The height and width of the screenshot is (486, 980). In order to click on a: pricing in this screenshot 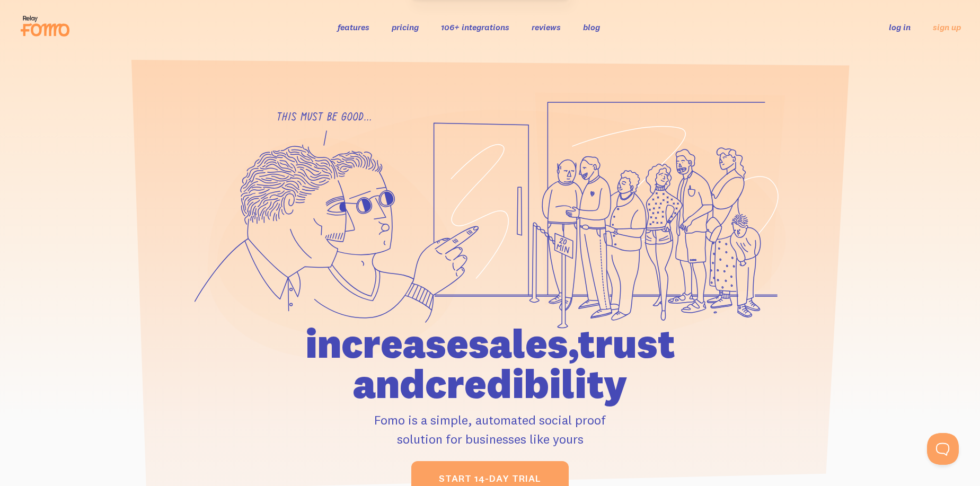, I will do `click(405, 27)`.